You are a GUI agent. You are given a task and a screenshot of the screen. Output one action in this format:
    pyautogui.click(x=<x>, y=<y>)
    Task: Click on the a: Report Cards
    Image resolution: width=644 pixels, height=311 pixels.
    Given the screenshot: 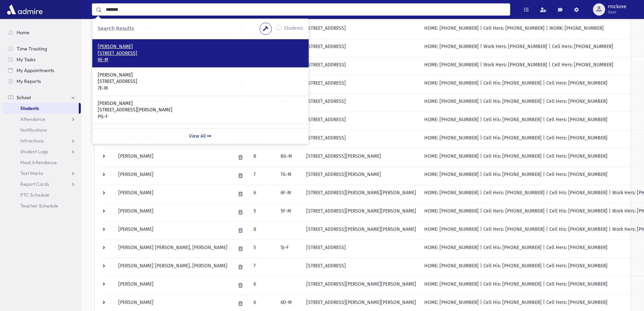 What is the action you would take?
    pyautogui.click(x=42, y=184)
    